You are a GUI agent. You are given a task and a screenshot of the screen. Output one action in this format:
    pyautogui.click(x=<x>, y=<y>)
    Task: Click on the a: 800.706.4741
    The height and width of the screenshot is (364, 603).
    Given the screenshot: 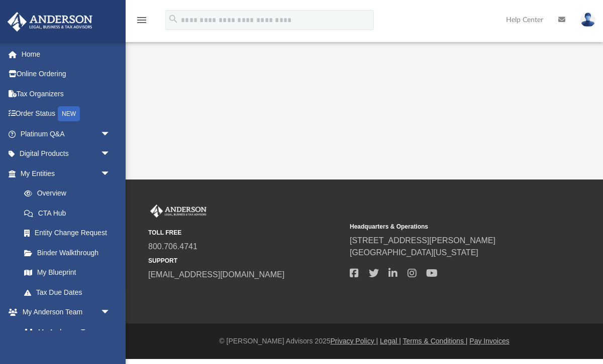 What is the action you would take?
    pyautogui.click(x=173, y=247)
    